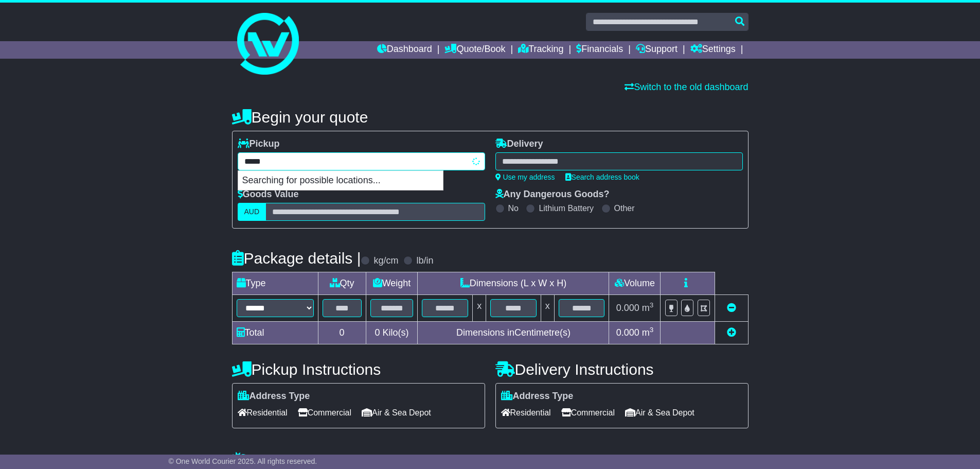 The height and width of the screenshot is (469, 980). Describe the element at coordinates (553, 194) in the screenshot. I see `label: Any Dangerous Goods?` at that location.